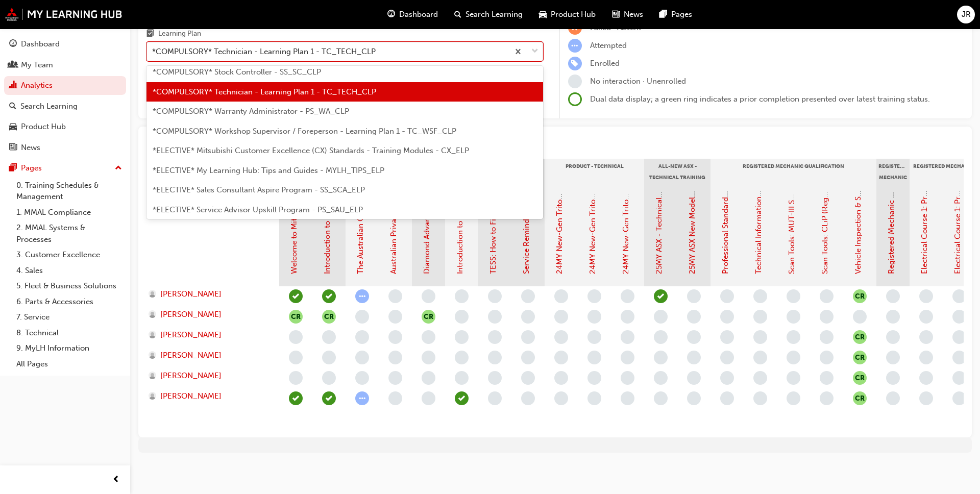 The image size is (980, 494). What do you see at coordinates (304, 131) in the screenshot?
I see `span: *COMPULSORY* Workshop Supervisor / Foreperson - Learning Plan 1 - TC_WSF_CLP` at bounding box center [304, 131].